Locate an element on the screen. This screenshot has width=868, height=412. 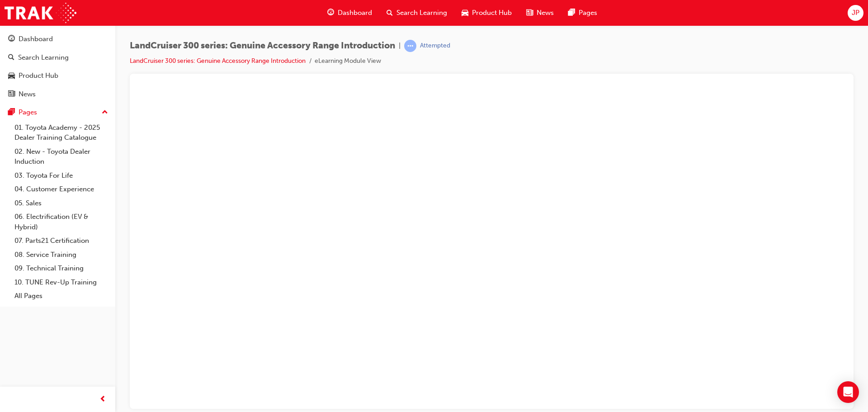
div: News is located at coordinates (27, 94).